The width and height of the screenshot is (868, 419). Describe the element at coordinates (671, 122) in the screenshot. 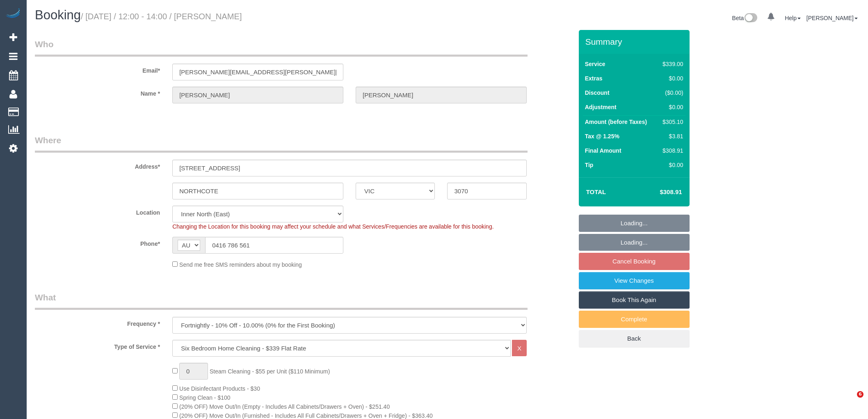

I see `div: $305.10` at that location.